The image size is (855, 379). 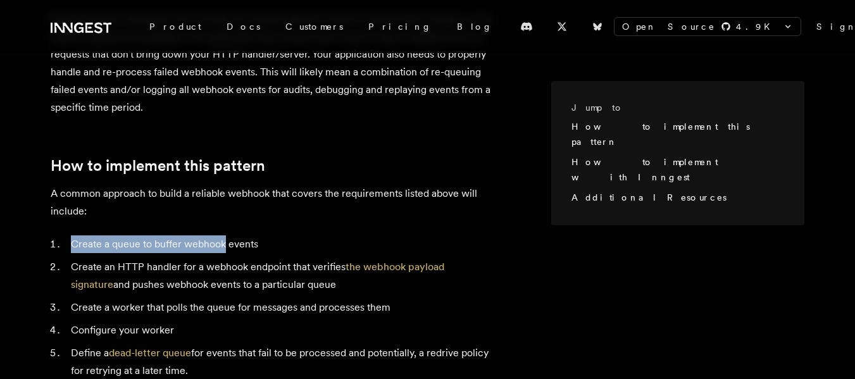 I want to click on span: Open Source, so click(x=669, y=27).